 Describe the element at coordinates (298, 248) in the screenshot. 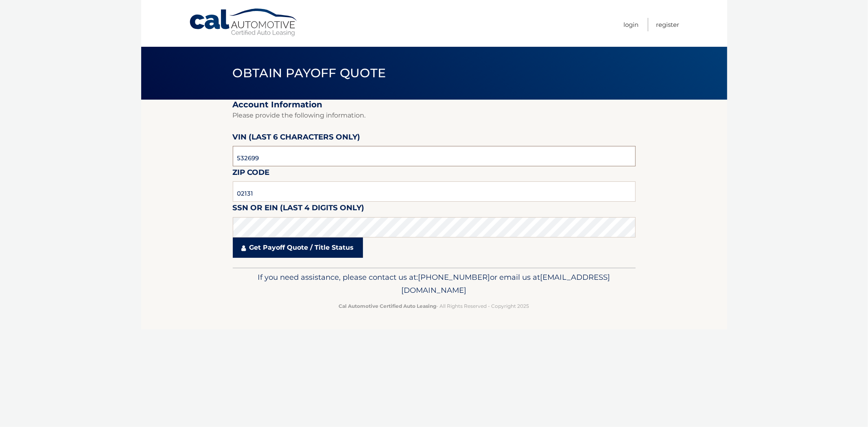

I see `a: Get Payoff Quote / Title Status` at that location.